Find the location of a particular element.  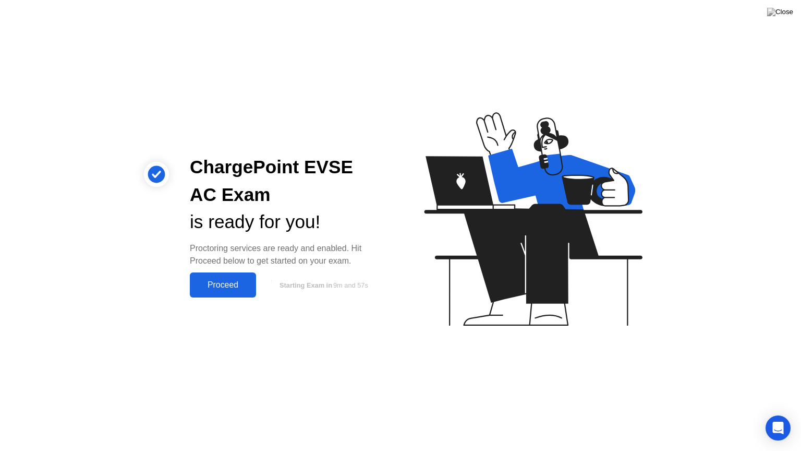

div: is ready for you! is located at coordinates (287, 222).